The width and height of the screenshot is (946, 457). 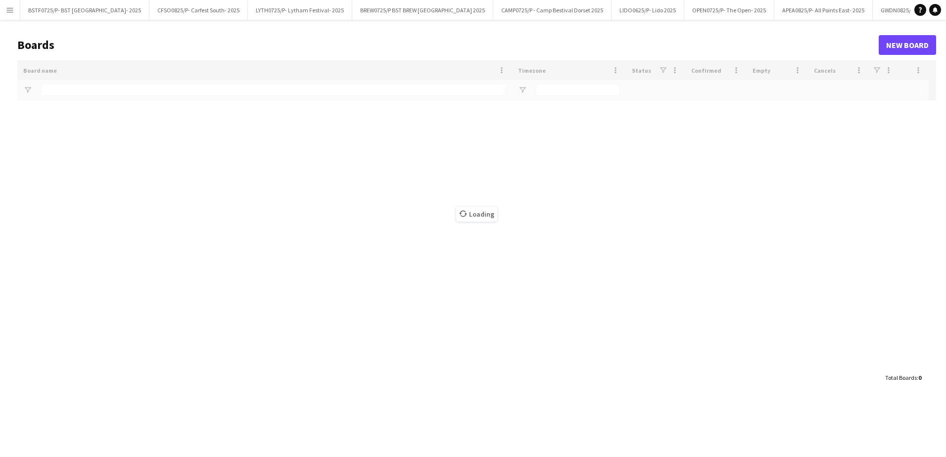 What do you see at coordinates (448, 45) in the screenshot?
I see `h1: Boards` at bounding box center [448, 45].